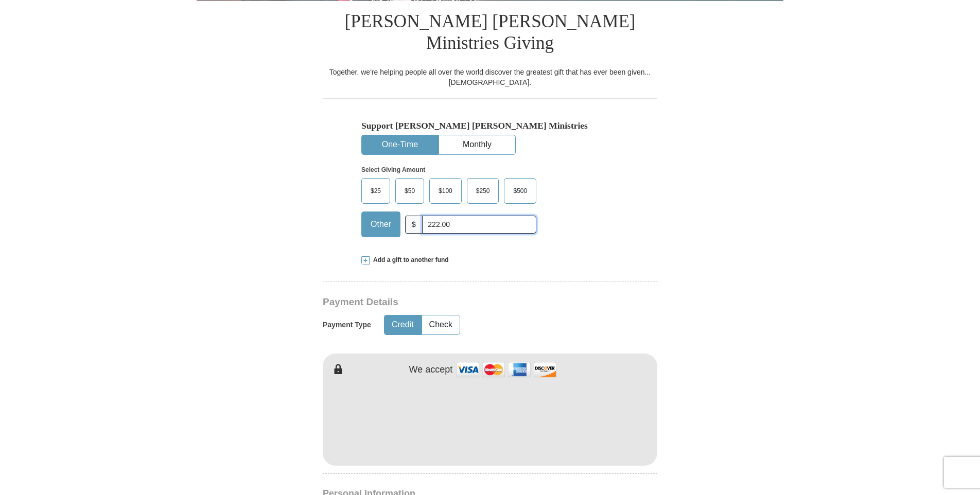 The image size is (980, 495). What do you see at coordinates (347, 325) in the screenshot?
I see `h5: Payment Type` at bounding box center [347, 325].